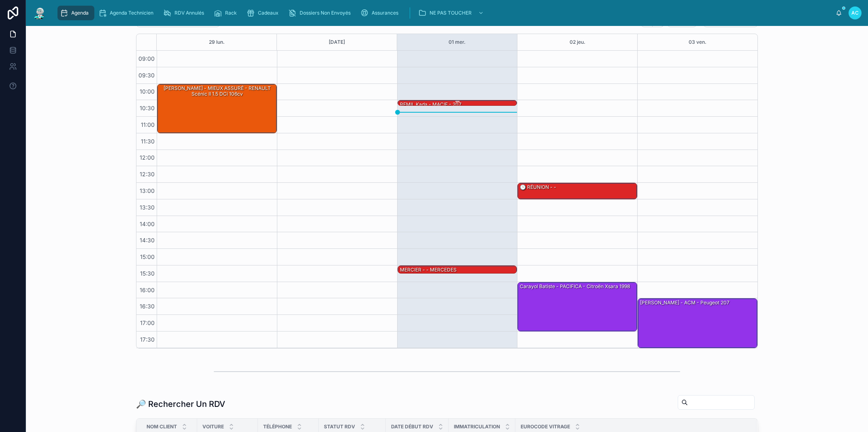 The image size is (868, 432). I want to click on h1: 🔎 Rechercher Un RDV, so click(181, 404).